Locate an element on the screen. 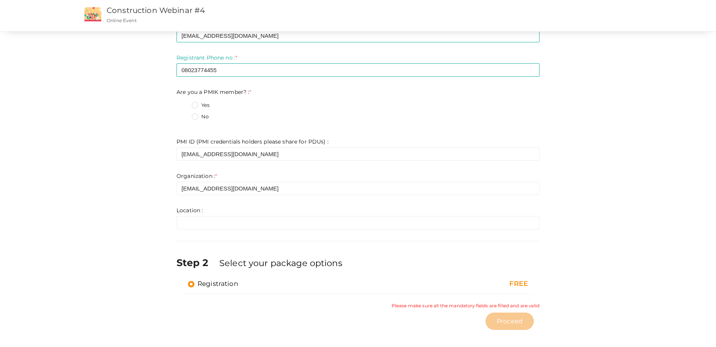 This screenshot has width=716, height=347. input: Enter registrant phone no here. is located at coordinates (358, 70).